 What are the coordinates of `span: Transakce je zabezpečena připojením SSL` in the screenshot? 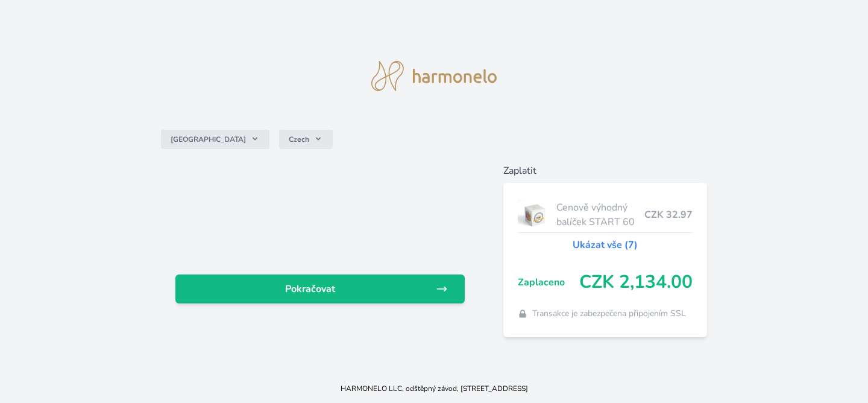 It's located at (609, 314).